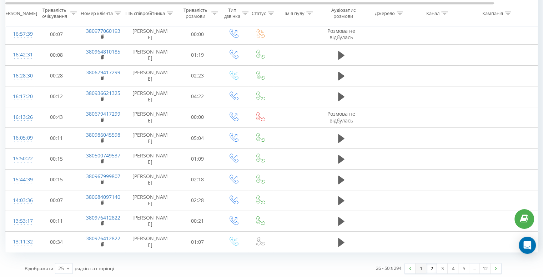 This screenshot has height=277, width=543. Describe the element at coordinates (197, 76) in the screenshot. I see `td: 02:23` at that location.